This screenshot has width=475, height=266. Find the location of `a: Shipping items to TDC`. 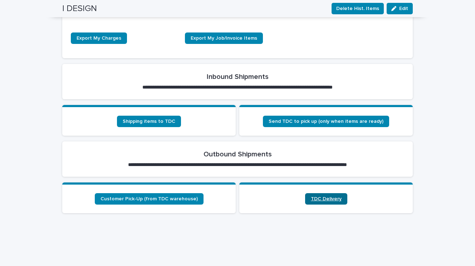

a: Shipping items to TDC is located at coordinates (149, 122).